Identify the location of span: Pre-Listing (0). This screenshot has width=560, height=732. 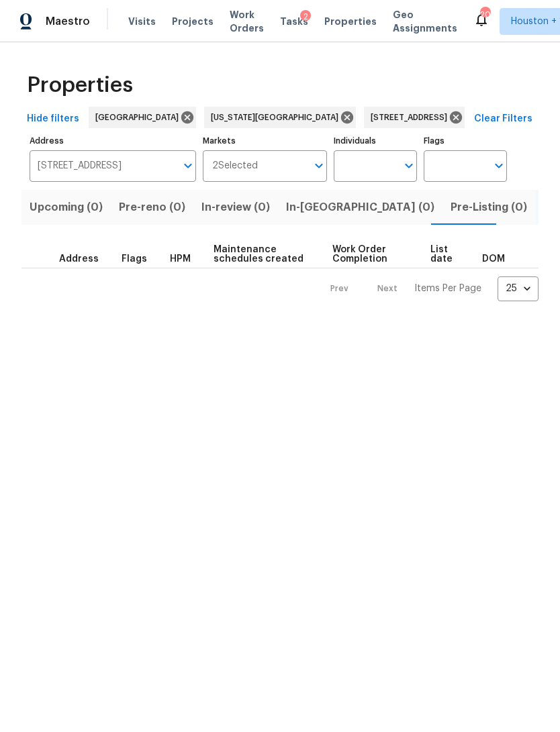
(489, 207).